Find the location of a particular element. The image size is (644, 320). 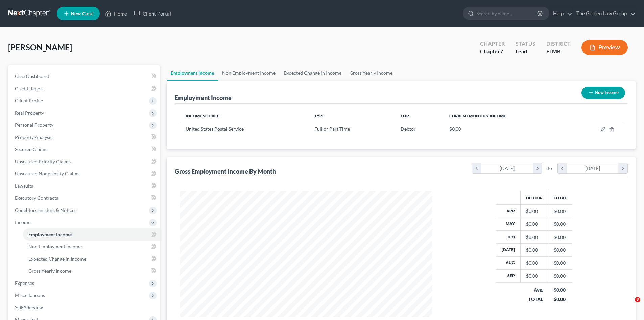

a: Credit Report is located at coordinates (84, 89).